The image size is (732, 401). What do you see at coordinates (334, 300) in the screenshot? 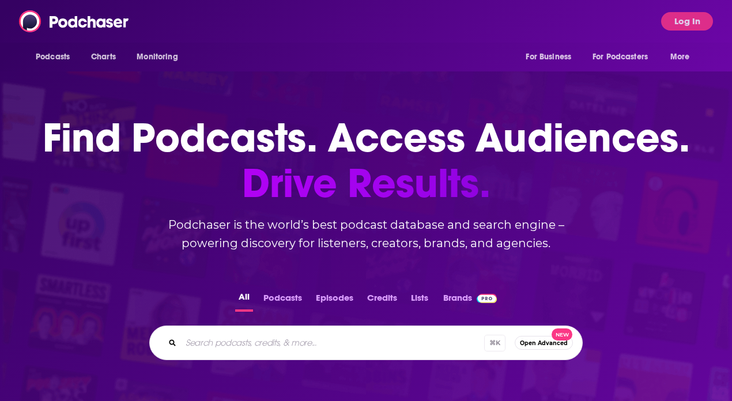
I see `button: Episodes` at bounding box center [334, 300].